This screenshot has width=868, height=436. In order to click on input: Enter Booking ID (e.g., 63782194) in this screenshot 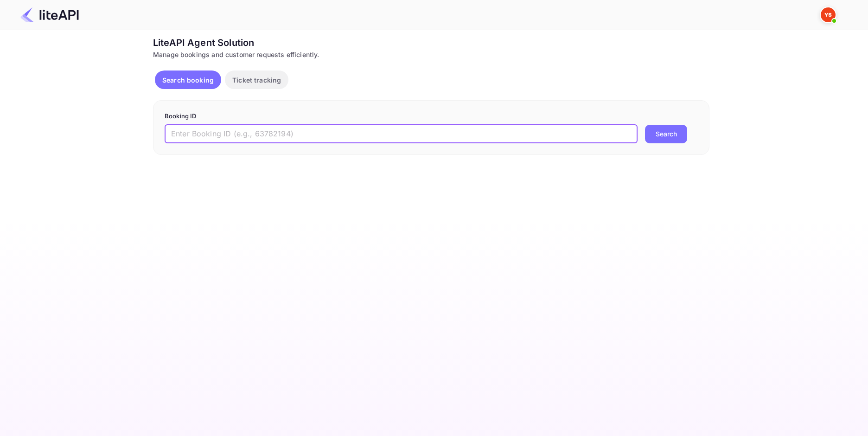, I will do `click(401, 134)`.